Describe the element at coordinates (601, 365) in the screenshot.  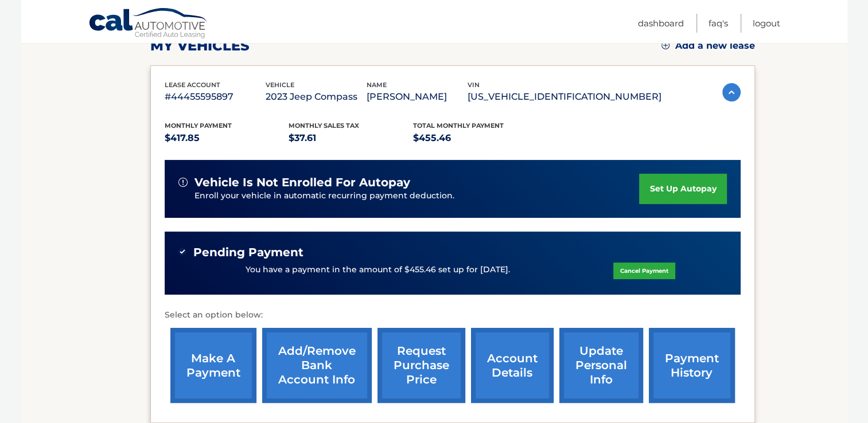
I see `a: update personal info` at that location.